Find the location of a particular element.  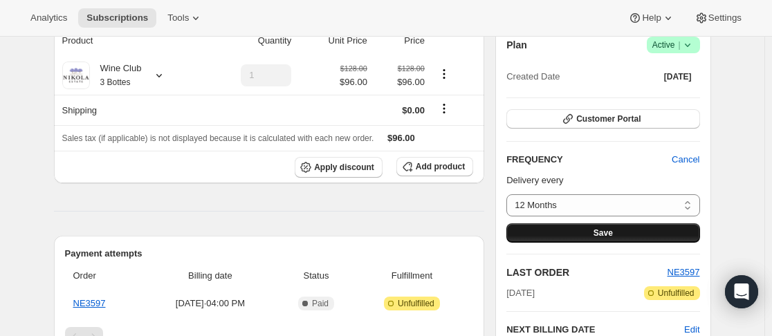

span: NE3597 is located at coordinates (684, 272).